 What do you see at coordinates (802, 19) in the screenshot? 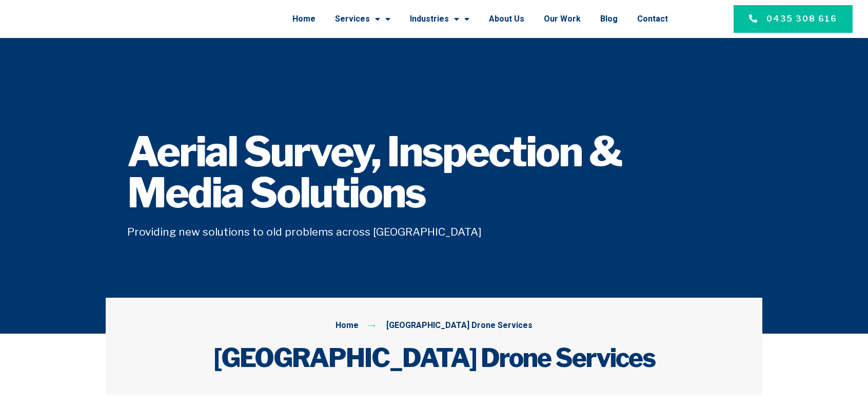
I see `span: 0435 308 616` at bounding box center [802, 19].